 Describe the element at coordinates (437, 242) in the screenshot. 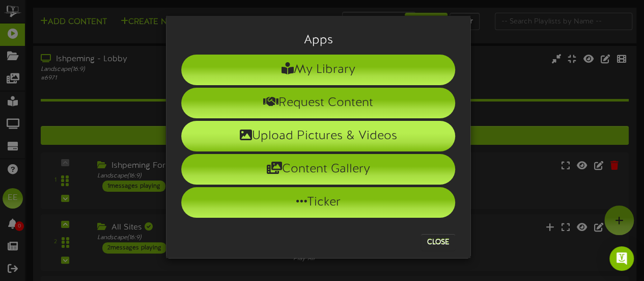

I see `button: Close` at that location.